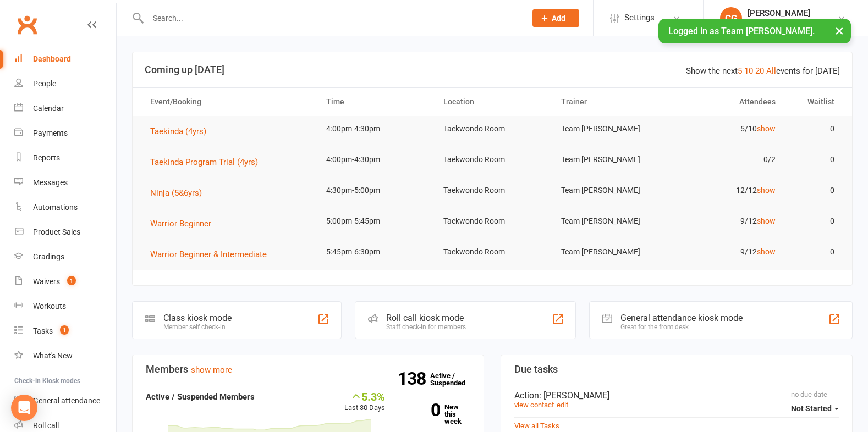  What do you see at coordinates (555, 18) in the screenshot?
I see `button: Add` at bounding box center [555, 18].